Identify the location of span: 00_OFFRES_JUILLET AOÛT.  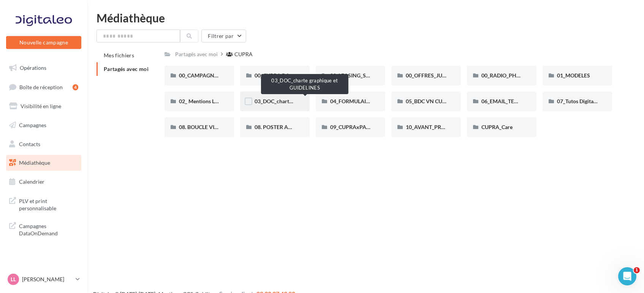
(439, 75).